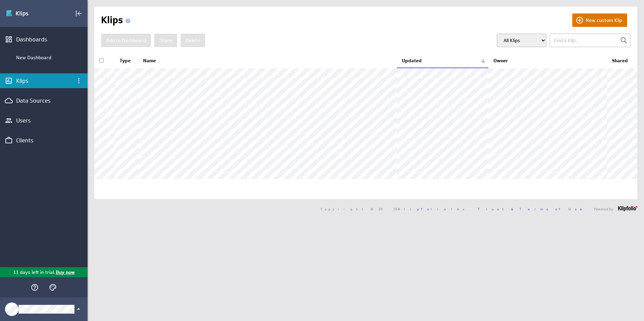  Describe the element at coordinates (126, 61) in the screenshot. I see `th: Type` at that location.